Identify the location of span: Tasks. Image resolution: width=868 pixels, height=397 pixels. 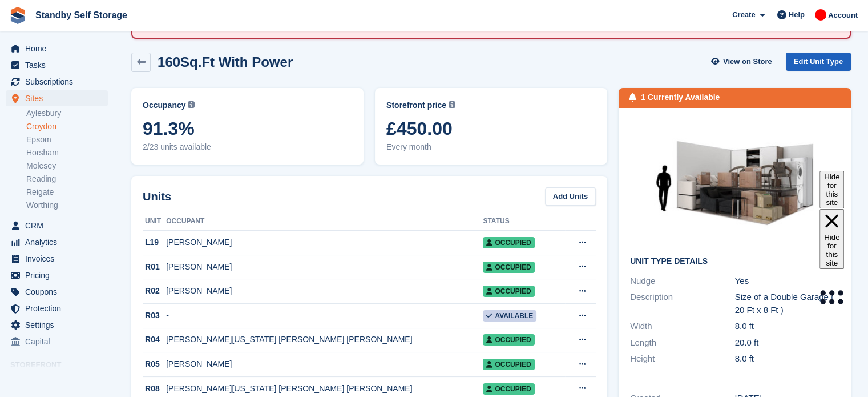
(60, 65).